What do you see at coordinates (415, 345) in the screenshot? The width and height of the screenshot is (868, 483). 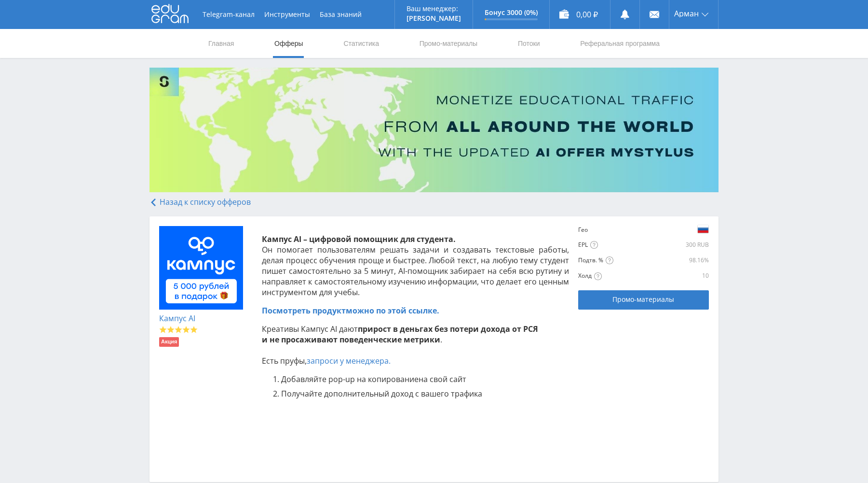 I see `p: Креативы Кампус AI дают . Есть пруфы,` at bounding box center [415, 345].